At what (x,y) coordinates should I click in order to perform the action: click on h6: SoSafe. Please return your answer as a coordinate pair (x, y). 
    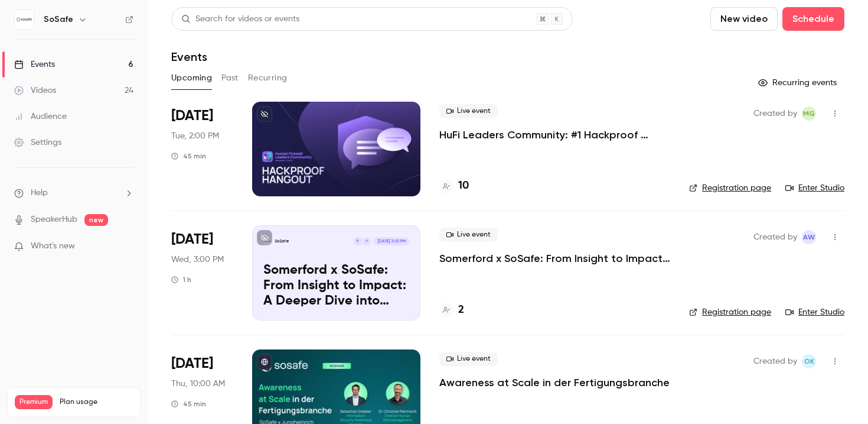
    Looking at the image, I should click on (59, 20).